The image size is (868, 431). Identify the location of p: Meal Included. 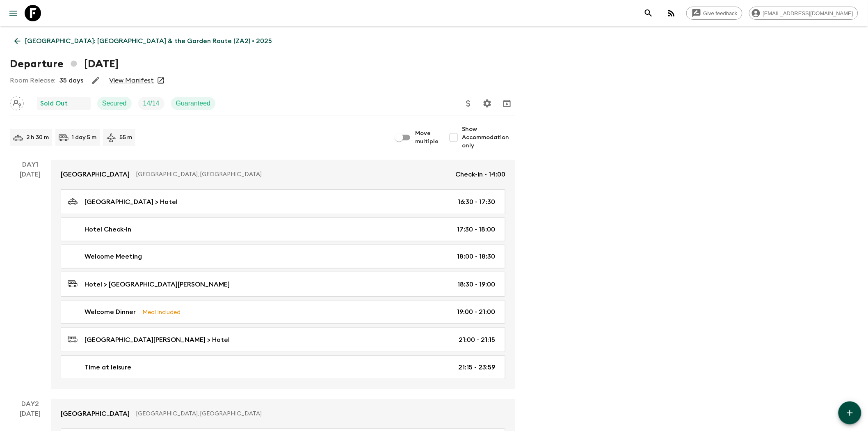
(161, 312).